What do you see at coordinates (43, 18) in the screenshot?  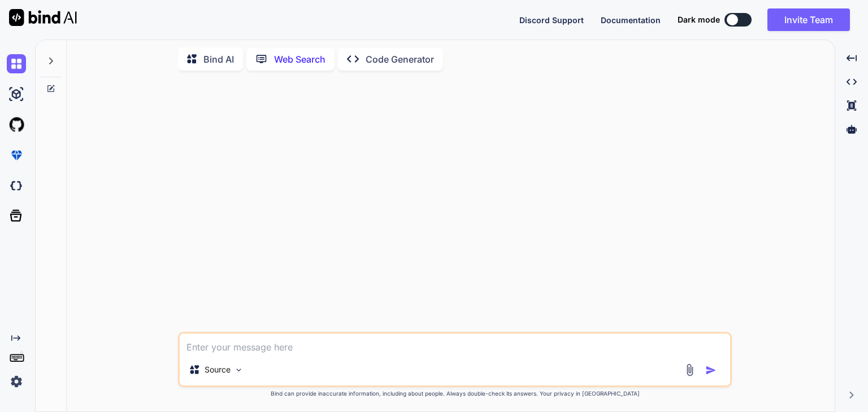 I see `img: Bind AI` at bounding box center [43, 18].